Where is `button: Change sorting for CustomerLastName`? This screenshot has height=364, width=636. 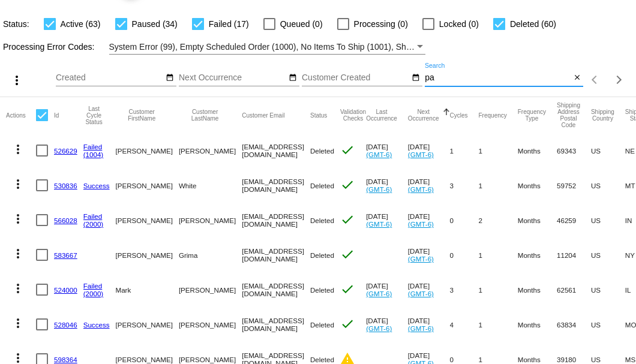
button: Change sorting for CustomerLastName is located at coordinates (205, 115).